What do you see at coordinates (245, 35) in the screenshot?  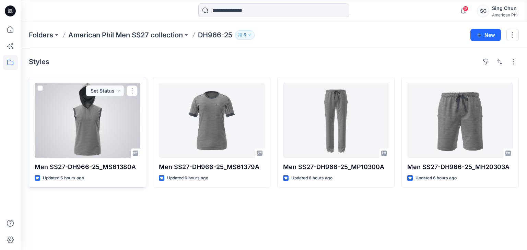 I see `button: 5` at bounding box center [245, 35].